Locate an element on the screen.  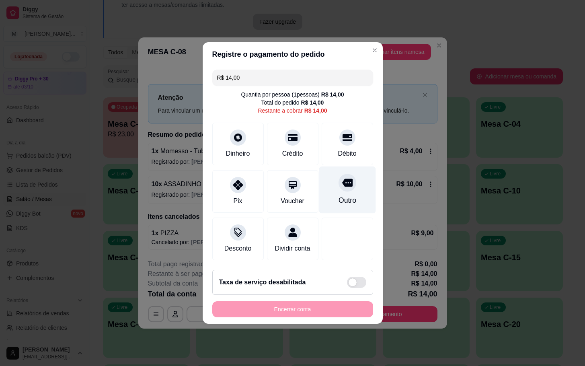
div: Restante a cobrar is located at coordinates (292, 110).